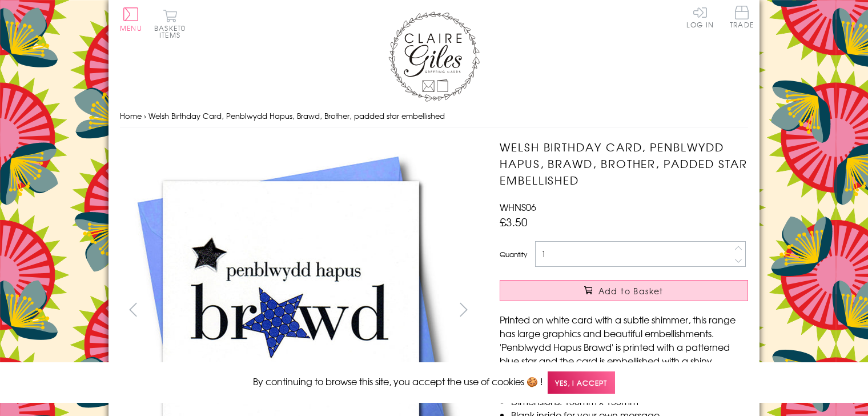  What do you see at coordinates (624, 347) in the screenshot?
I see `p: Printed on white card with a subtle shimmer, this range has large graphics and beautiful embellis...` at bounding box center [624, 347].